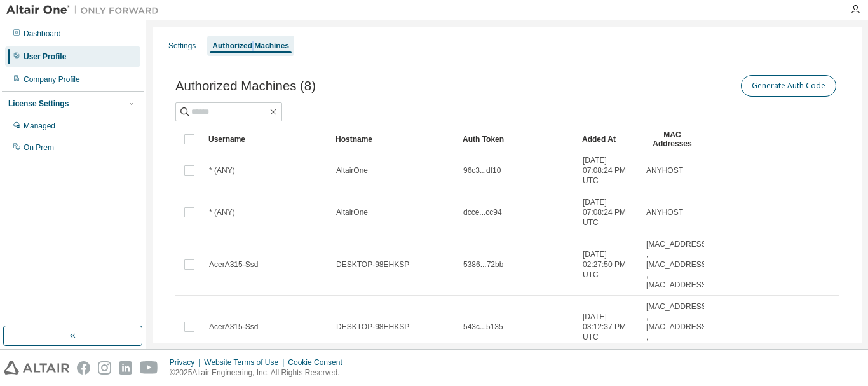 The image size is (868, 386). I want to click on span: 543c...5135, so click(483, 327).